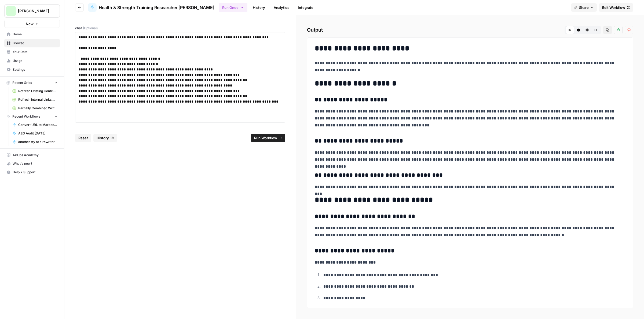 This screenshot has height=319, width=644. Describe the element at coordinates (268, 138) in the screenshot. I see `button: Run Workflow` at that location.